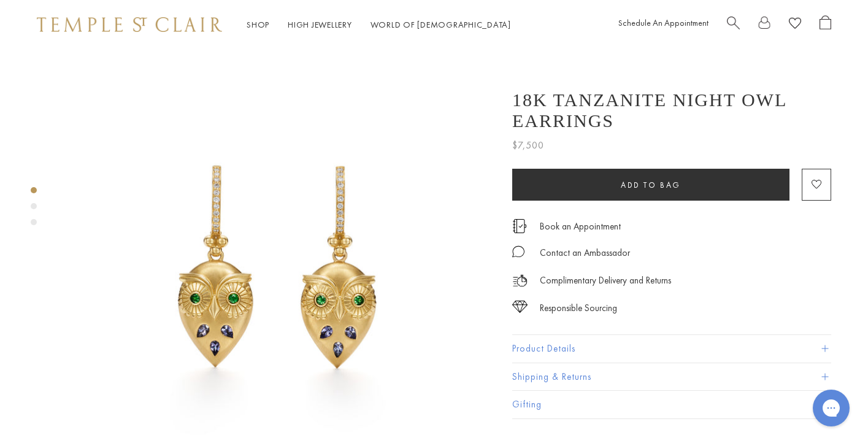  I want to click on img: icon_sourcing.svg, so click(520, 307).